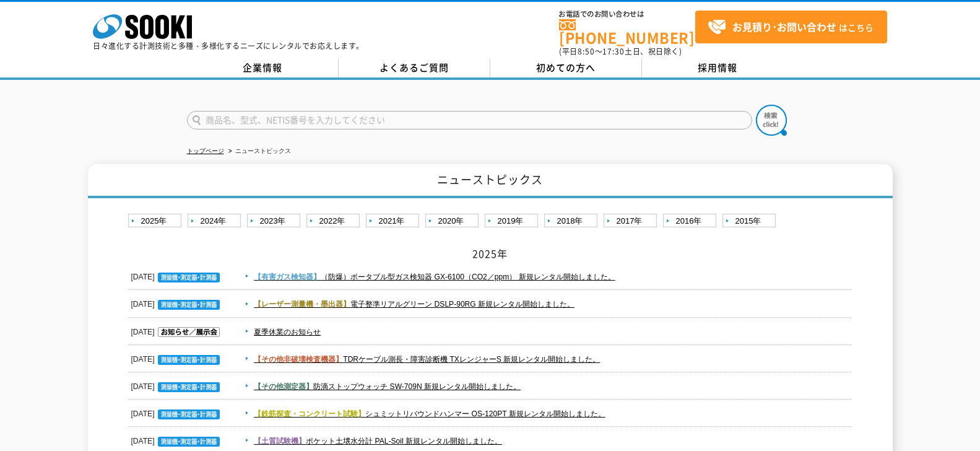 Image resolution: width=980 pixels, height=451 pixels. I want to click on a: トップページ, so click(205, 151).